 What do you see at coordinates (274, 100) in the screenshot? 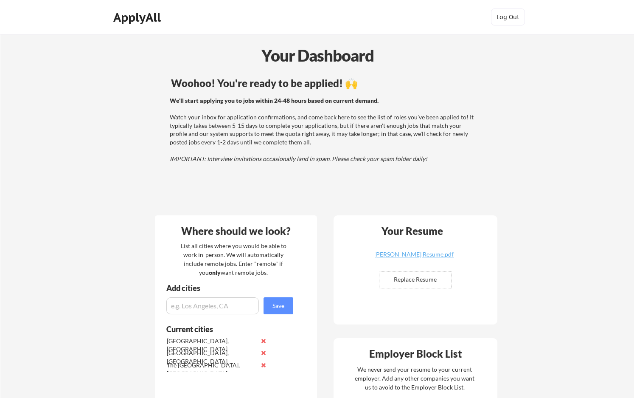
I see `strong: We'll start applying you to jobs within 24-48 hours based on current demand.` at bounding box center [274, 100].